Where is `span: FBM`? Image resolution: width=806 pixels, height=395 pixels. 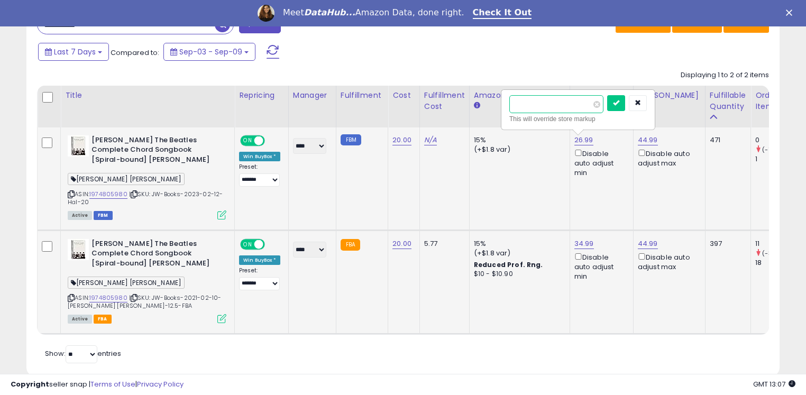
span: FBM is located at coordinates (103, 215).